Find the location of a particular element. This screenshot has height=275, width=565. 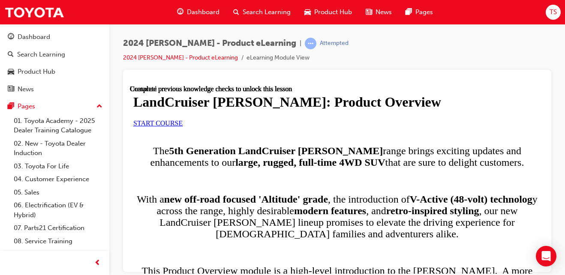

div: Open Intercom Messenger is located at coordinates (546, 256).